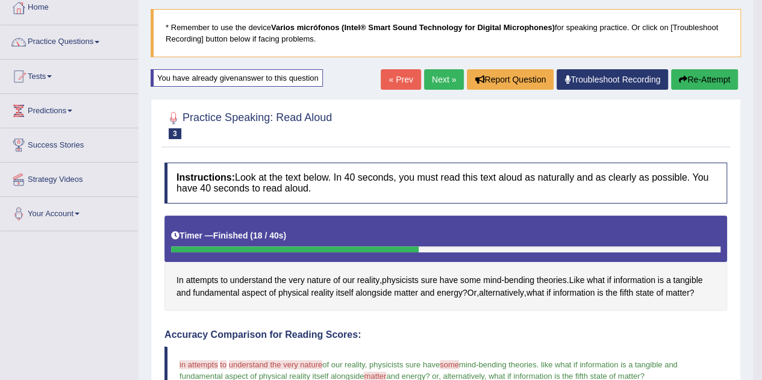 This screenshot has width=762, height=380. What do you see at coordinates (205, 177) in the screenshot?
I see `b: Instructions:` at bounding box center [205, 177].